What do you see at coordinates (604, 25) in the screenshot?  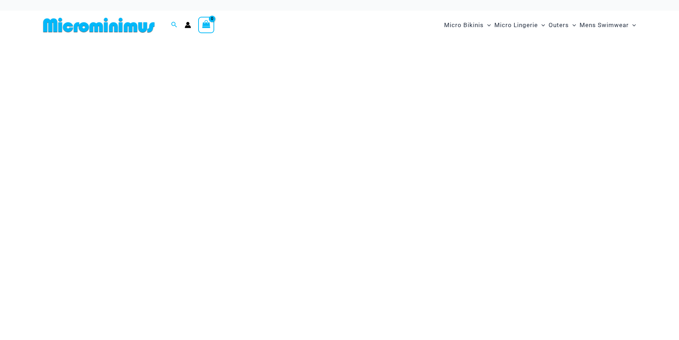 I see `span: Mens Swimwear` at bounding box center [604, 25].